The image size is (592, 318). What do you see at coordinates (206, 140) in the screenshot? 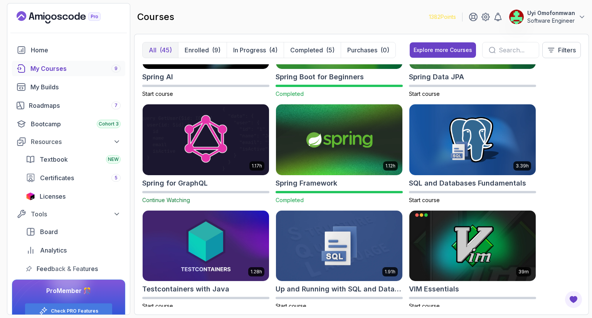
I see `img: Spring for GraphQL card` at bounding box center [206, 140].